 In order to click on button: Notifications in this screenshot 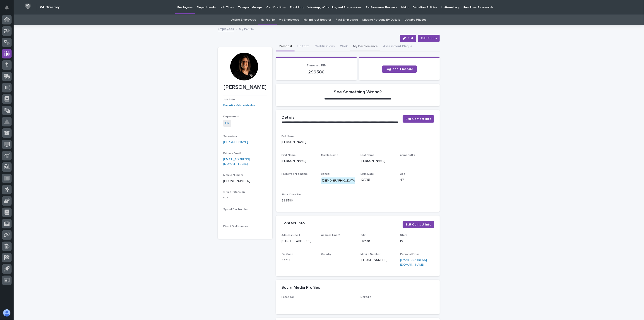, I will do `click(7, 7)`.